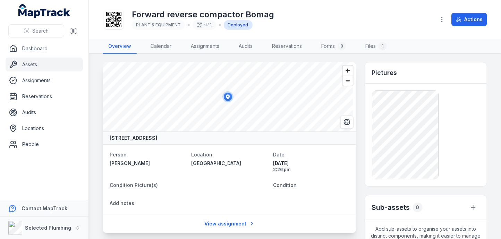 The image size is (501, 239). What do you see at coordinates (391, 207) in the screenshot?
I see `h2: Sub-assets` at bounding box center [391, 207].